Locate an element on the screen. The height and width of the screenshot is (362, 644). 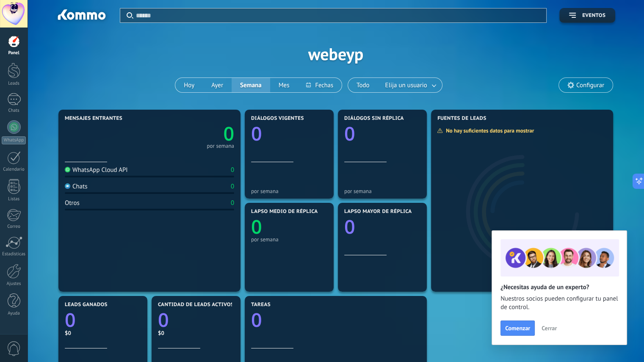
div: Ajustes is located at coordinates (14, 283).